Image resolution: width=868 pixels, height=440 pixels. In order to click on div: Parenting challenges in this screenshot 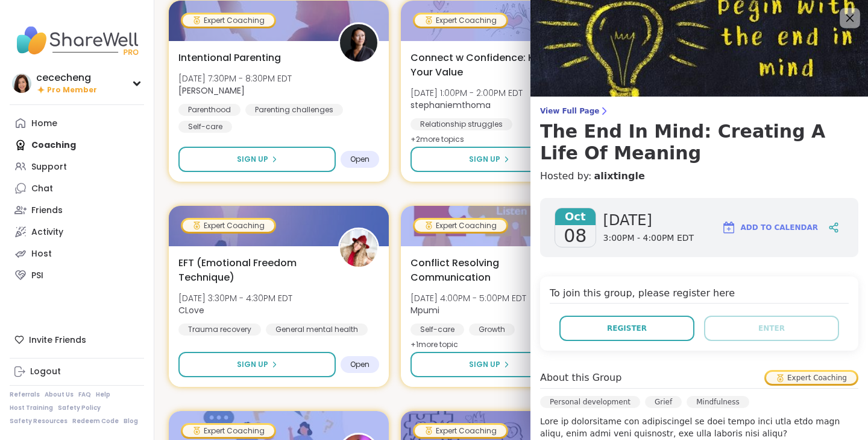, I will do `click(294, 110)`.